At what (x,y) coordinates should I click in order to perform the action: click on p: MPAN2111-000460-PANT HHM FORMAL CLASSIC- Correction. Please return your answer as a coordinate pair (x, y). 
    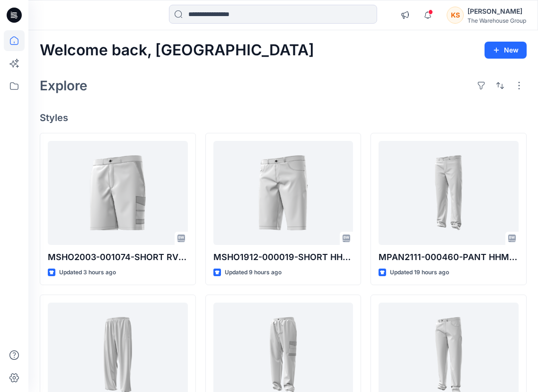
    Looking at the image, I should click on (448, 257).